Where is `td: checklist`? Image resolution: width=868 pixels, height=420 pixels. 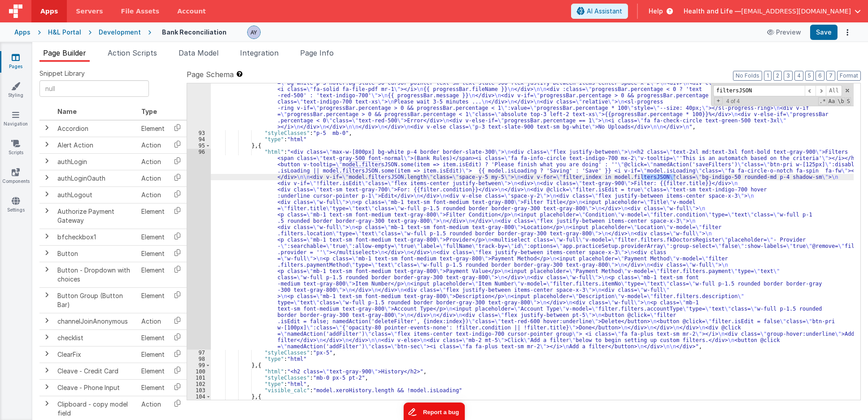
td: checklist is located at coordinates (96, 338).